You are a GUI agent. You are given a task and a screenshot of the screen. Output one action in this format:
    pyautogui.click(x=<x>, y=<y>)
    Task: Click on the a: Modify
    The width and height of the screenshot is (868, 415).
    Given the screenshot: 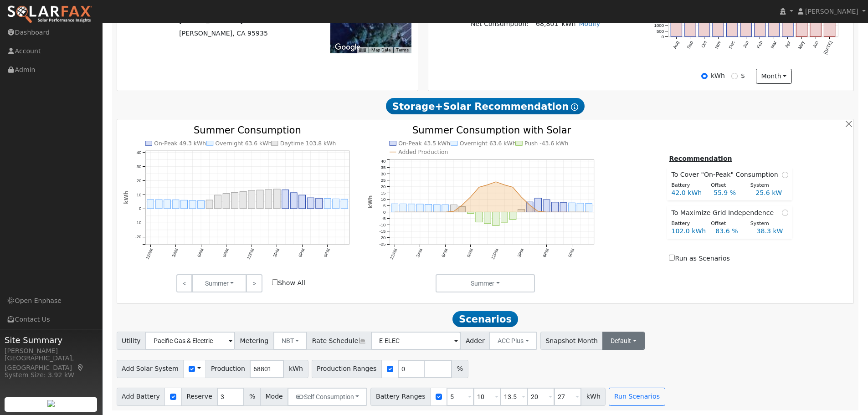 What is the action you would take?
    pyautogui.click(x=589, y=24)
    